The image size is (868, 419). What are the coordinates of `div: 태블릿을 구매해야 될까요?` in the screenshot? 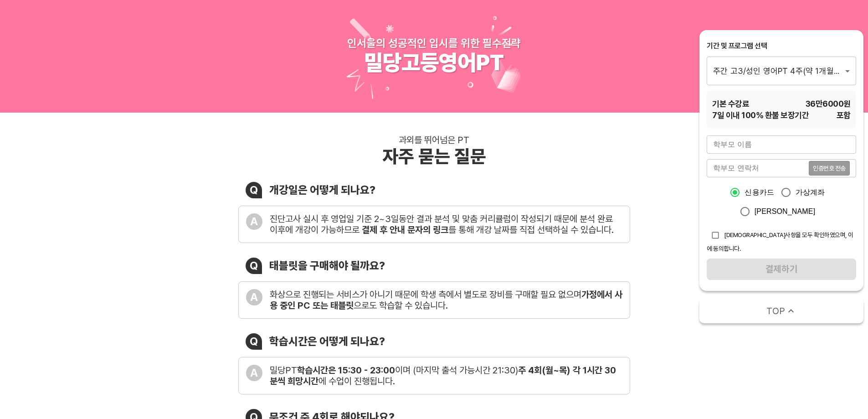 It's located at (327, 265).